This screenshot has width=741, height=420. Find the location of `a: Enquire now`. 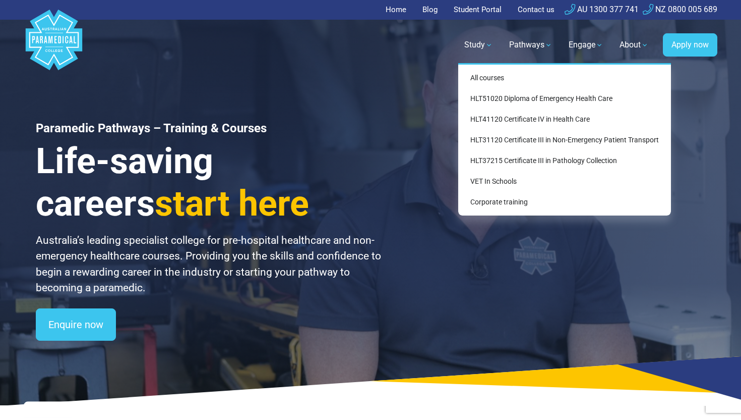

a: Enquire now is located at coordinates (76, 324).